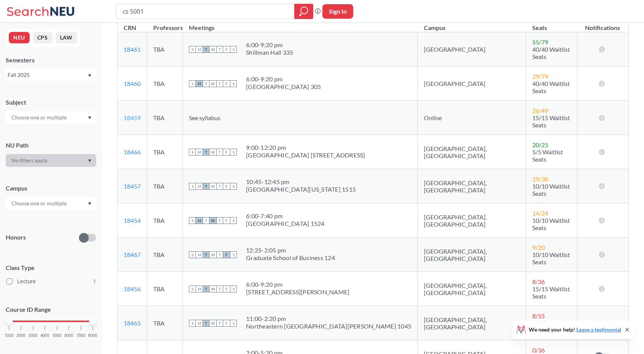  Describe the element at coordinates (540, 179) in the screenshot. I see `span: 19 / 30` at that location.